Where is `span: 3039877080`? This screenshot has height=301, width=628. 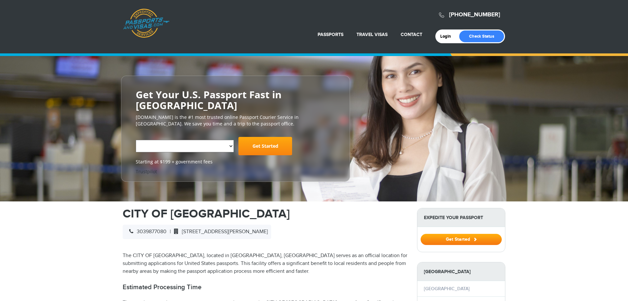
span: 3039877080 is located at coordinates (146, 231).